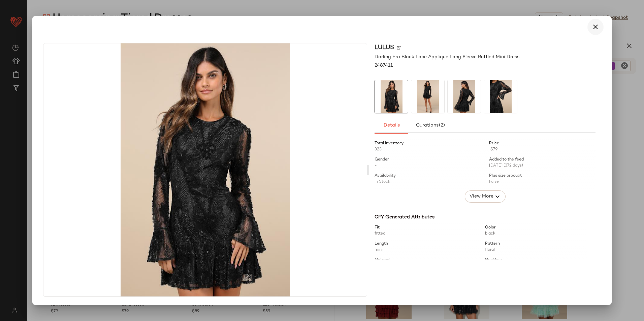  Describe the element at coordinates (485, 197) in the screenshot. I see `button: View More` at that location.